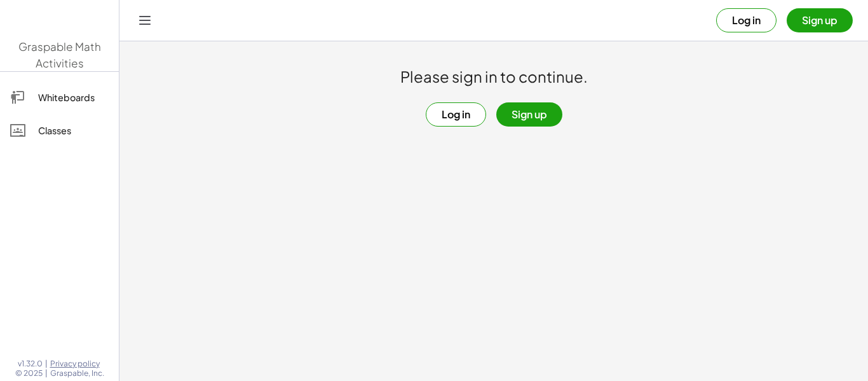  Describe the element at coordinates (145, 20) in the screenshot. I see `button: Toggle navigation` at that location.